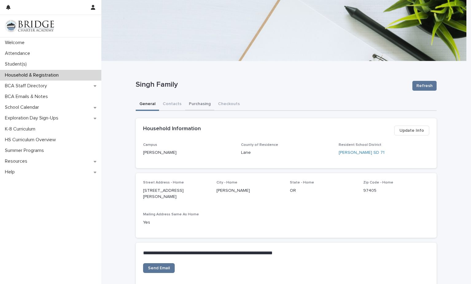  Describe the element at coordinates (29, 26) in the screenshot. I see `img: V1C1m3IdTEidaUdm9Hs0` at that location.